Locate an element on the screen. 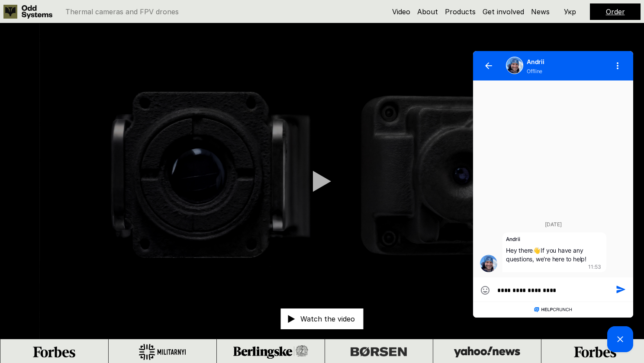 This screenshot has width=644, height=363. a: Video is located at coordinates (401, 12).